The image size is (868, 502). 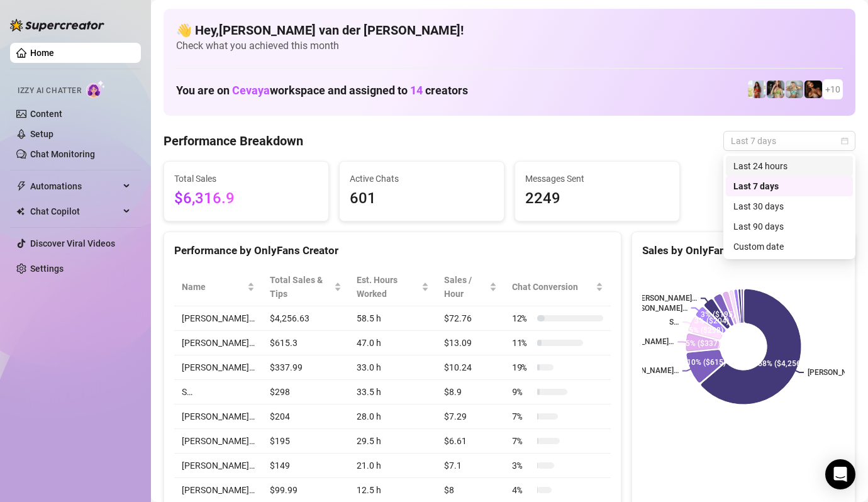 What do you see at coordinates (246, 199) in the screenshot?
I see `span: $6,316.9` at bounding box center [246, 199].